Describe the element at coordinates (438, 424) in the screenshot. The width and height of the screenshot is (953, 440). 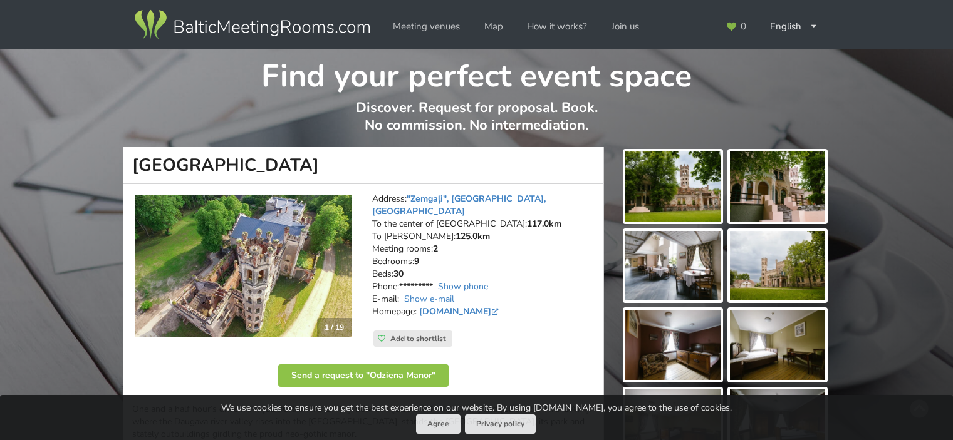
I see `button: Agree` at that location.